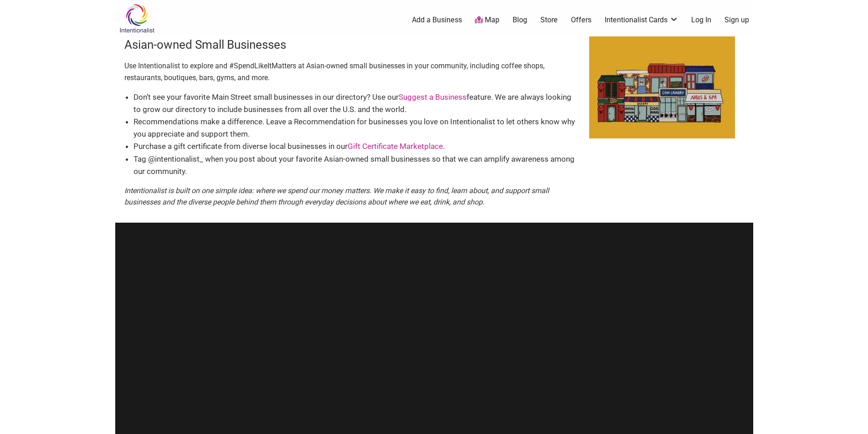 This screenshot has height=434, width=868. What do you see at coordinates (353, 71) in the screenshot?
I see `p: Use Intentionalist to explore and #SpendLikeItMatters at Asian-owned small businesses in your com...` at bounding box center [353, 71].